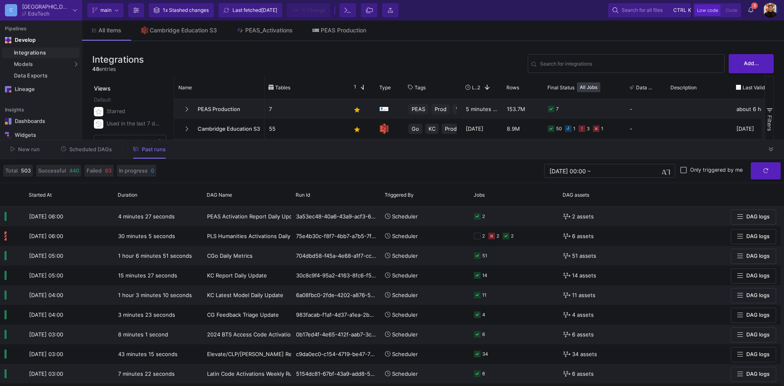  What do you see at coordinates (99, 171) in the screenshot?
I see `button: Failed63` at bounding box center [99, 171].